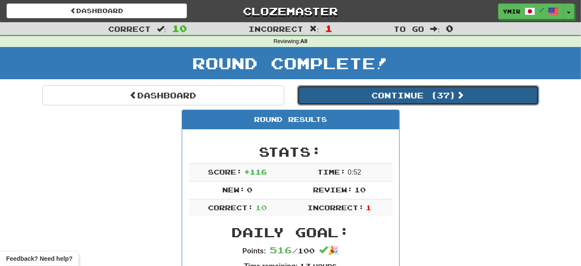 This screenshot has height=266, width=581. Describe the element at coordinates (331, 172) in the screenshot. I see `span: Time:` at that location.